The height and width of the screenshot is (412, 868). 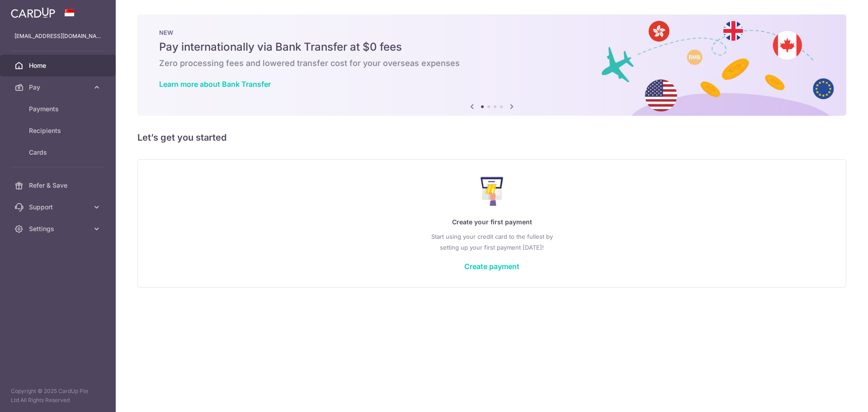 I want to click on span: Refer & Save, so click(x=59, y=186).